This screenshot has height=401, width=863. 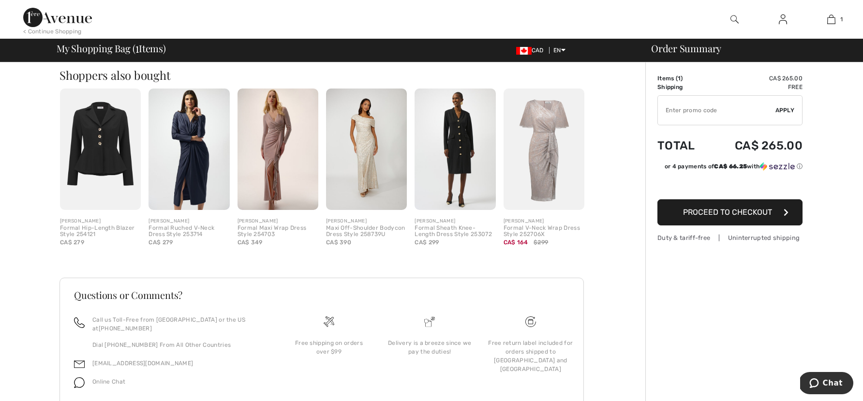 What do you see at coordinates (832, 19) in the screenshot?
I see `a: 1` at bounding box center [832, 19].